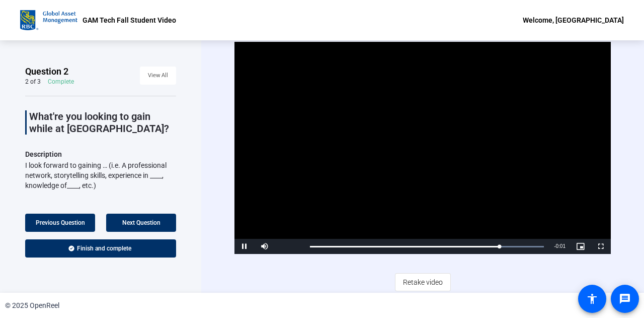 The height and width of the screenshot is (318, 644). What do you see at coordinates (265, 246) in the screenshot?
I see `button: Mute` at bounding box center [265, 246].